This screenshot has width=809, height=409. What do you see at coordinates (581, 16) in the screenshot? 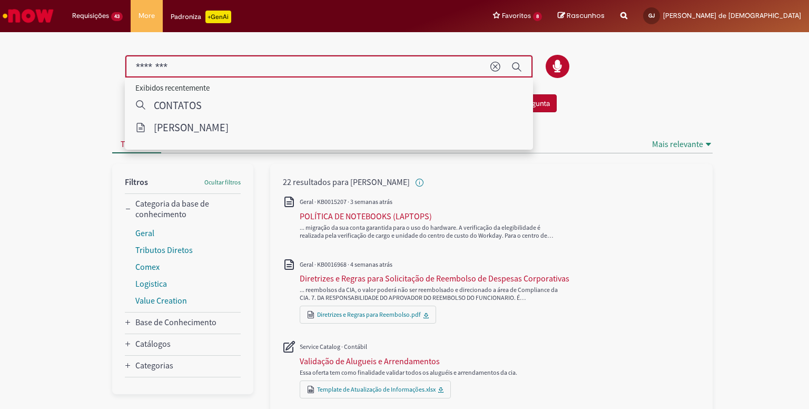
I see `a: Rascunhos` at bounding box center [581, 16].